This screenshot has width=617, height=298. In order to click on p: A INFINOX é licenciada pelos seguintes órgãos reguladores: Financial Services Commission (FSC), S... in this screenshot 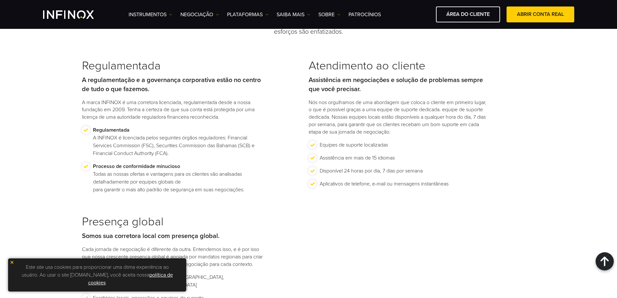, I will do `click(178, 142)`.